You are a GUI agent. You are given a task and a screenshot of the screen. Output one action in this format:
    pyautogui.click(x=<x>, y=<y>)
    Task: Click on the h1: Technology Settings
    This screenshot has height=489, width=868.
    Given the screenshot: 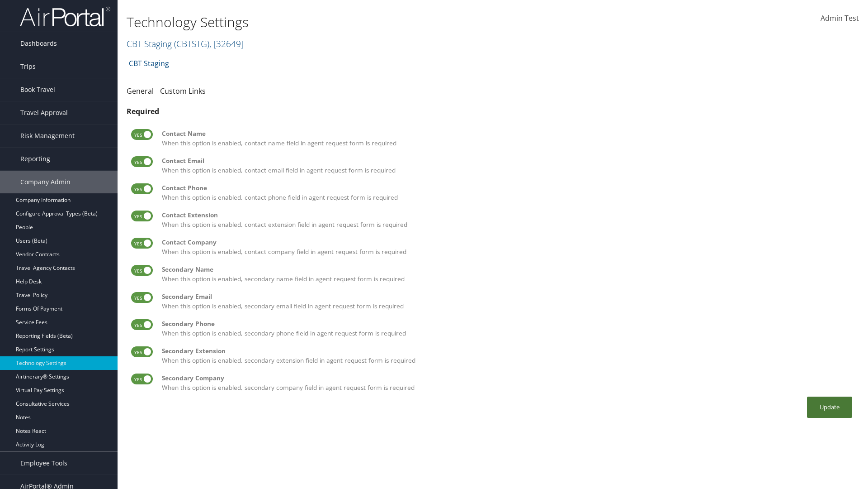 What is the action you would take?
    pyautogui.click(x=370, y=22)
    